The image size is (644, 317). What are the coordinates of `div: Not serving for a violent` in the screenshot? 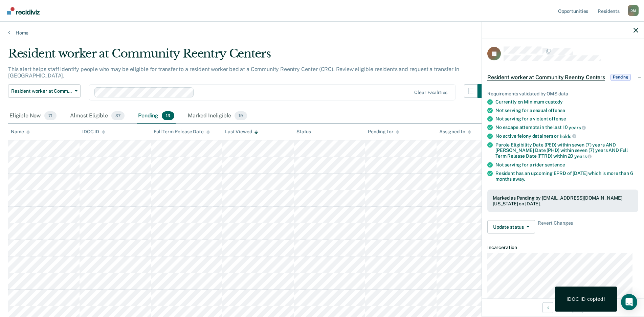 It's located at (567, 119).